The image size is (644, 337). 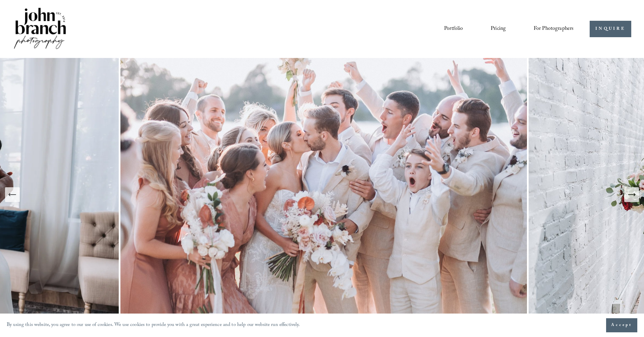 I want to click on img: John Branch IV Photography, so click(x=40, y=29).